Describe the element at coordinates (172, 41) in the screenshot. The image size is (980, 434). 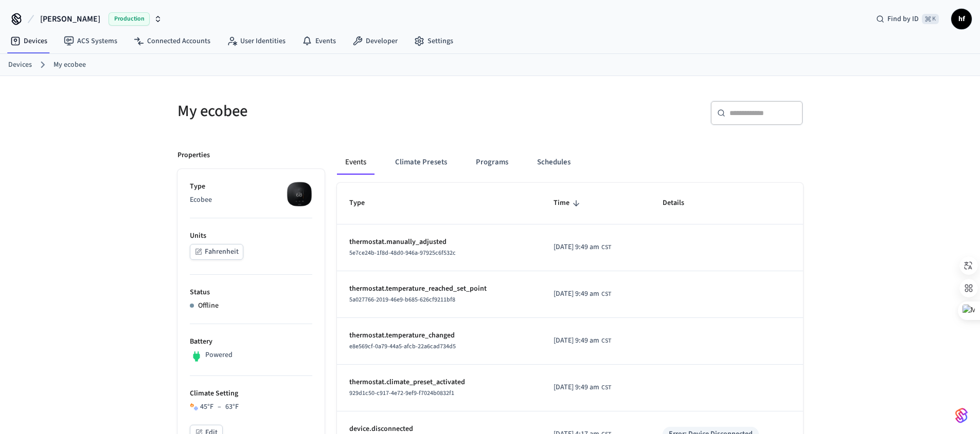
I see `a: Connected Accounts` at that location.